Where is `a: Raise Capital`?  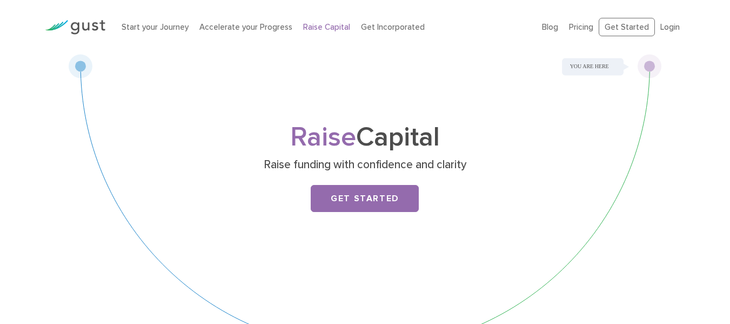
a: Raise Capital is located at coordinates (327, 27).